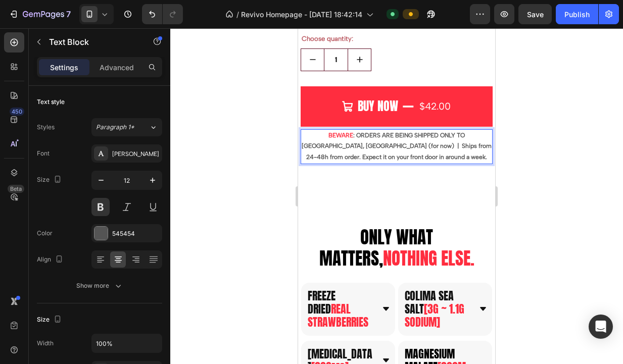 The width and height of the screenshot is (623, 364). I want to click on div: Show more, so click(100, 286).